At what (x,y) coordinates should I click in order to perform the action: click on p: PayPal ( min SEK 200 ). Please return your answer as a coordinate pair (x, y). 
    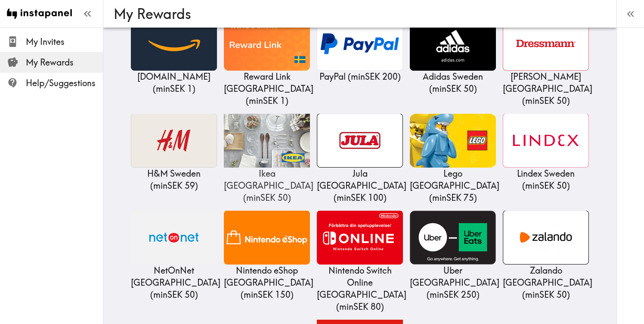
    Looking at the image, I should click on (360, 77).